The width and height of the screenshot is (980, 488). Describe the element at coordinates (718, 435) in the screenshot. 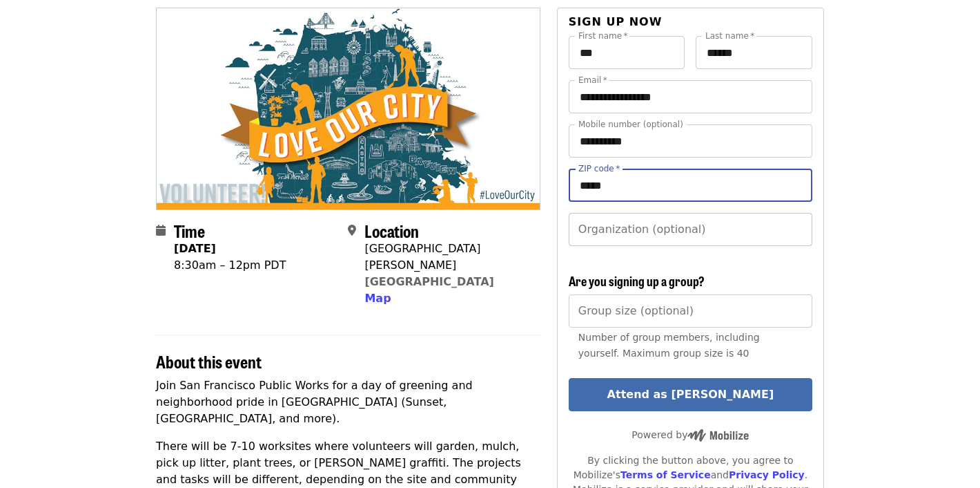

I see `img: Powered by Mobilize` at that location.